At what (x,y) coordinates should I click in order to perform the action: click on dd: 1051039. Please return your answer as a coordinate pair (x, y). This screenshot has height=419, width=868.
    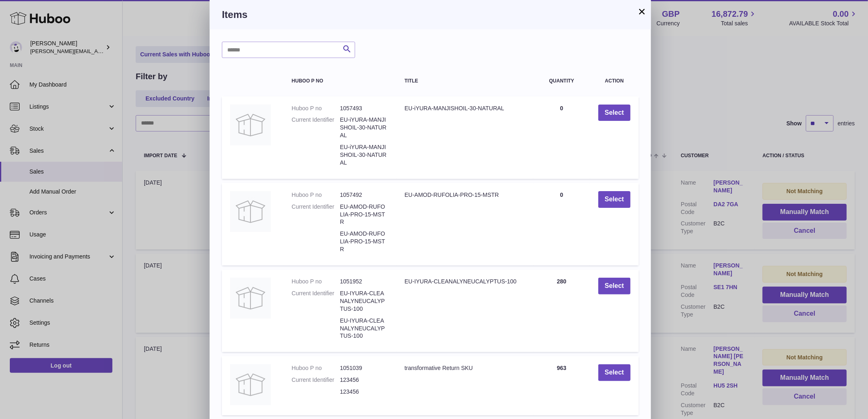
    Looking at the image, I should click on (364, 368).